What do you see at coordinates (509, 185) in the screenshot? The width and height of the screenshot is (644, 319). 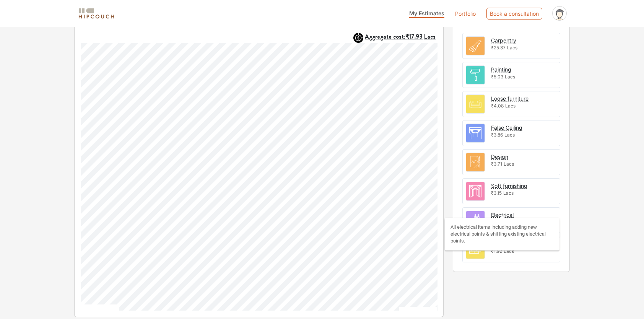 I see `div: Soft furnishing` at bounding box center [509, 185].